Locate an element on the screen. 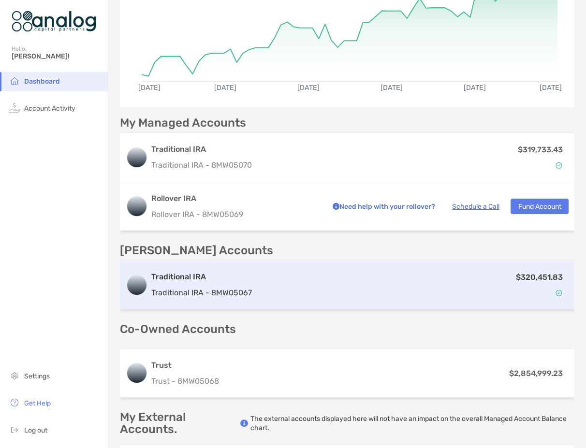 The height and width of the screenshot is (448, 586). p: Co-Owned Accounts is located at coordinates (347, 329).